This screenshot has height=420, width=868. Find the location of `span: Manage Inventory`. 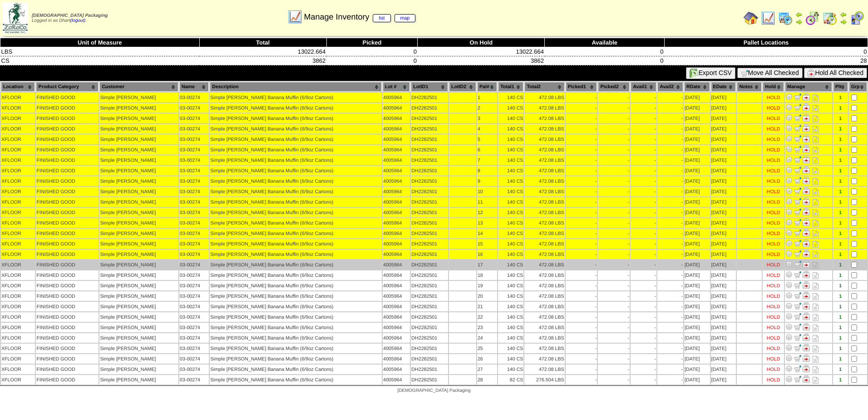

span: Manage Inventory is located at coordinates (359, 17).